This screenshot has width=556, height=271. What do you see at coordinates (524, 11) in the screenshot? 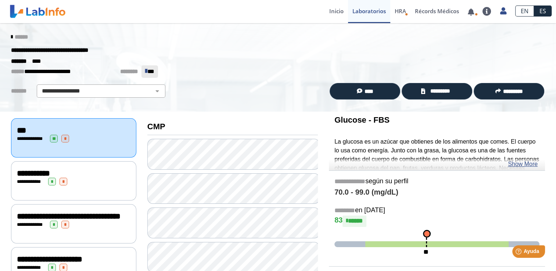
I see `a: EN` at bounding box center [524, 11].